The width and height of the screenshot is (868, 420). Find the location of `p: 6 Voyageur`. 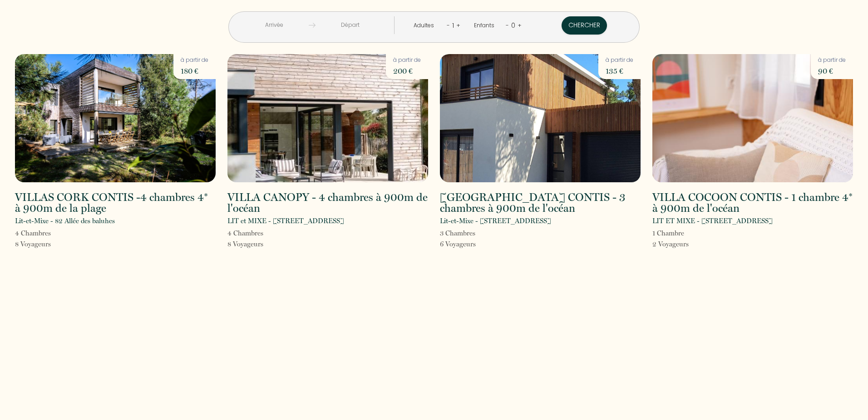

p: 6 Voyageur is located at coordinates (458, 244).